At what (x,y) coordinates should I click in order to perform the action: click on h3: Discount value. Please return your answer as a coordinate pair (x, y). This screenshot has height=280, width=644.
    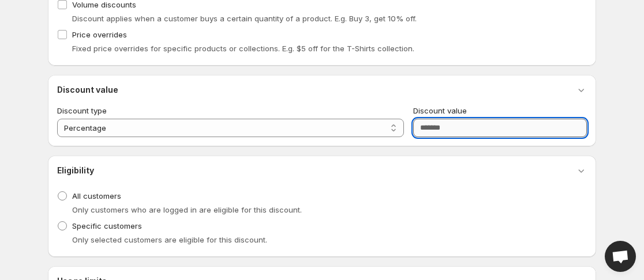
    Looking at the image, I should click on (88, 90).